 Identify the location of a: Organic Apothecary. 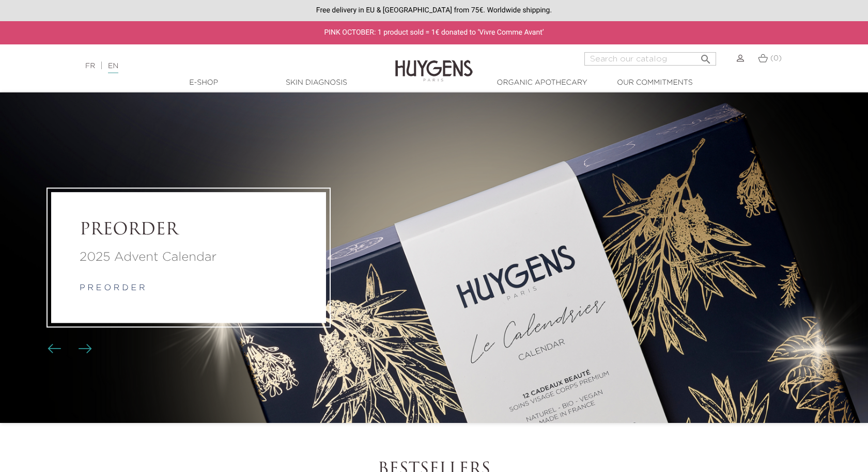
(541, 82).